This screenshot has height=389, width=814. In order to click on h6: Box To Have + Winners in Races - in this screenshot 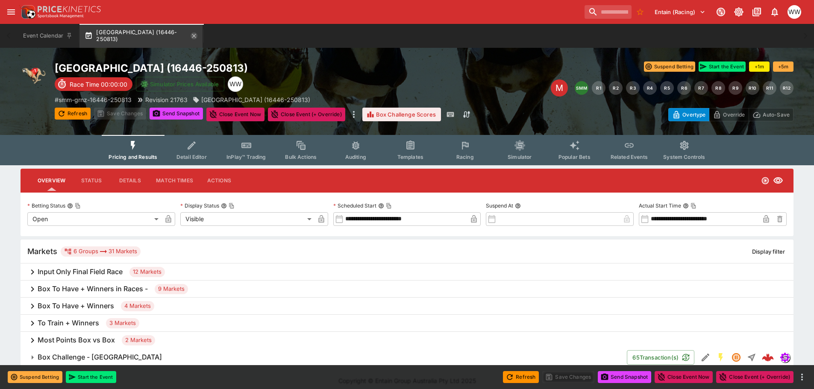, I will do `click(93, 289)`.